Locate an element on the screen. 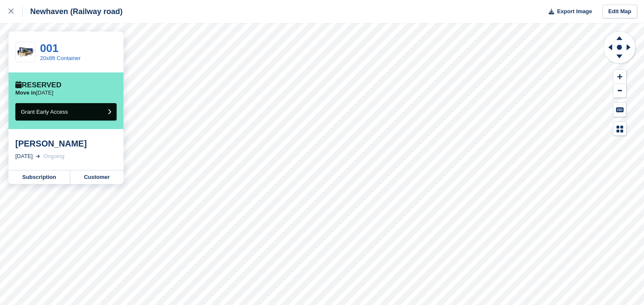 The width and height of the screenshot is (644, 305). button: Zoom In is located at coordinates (620, 77).